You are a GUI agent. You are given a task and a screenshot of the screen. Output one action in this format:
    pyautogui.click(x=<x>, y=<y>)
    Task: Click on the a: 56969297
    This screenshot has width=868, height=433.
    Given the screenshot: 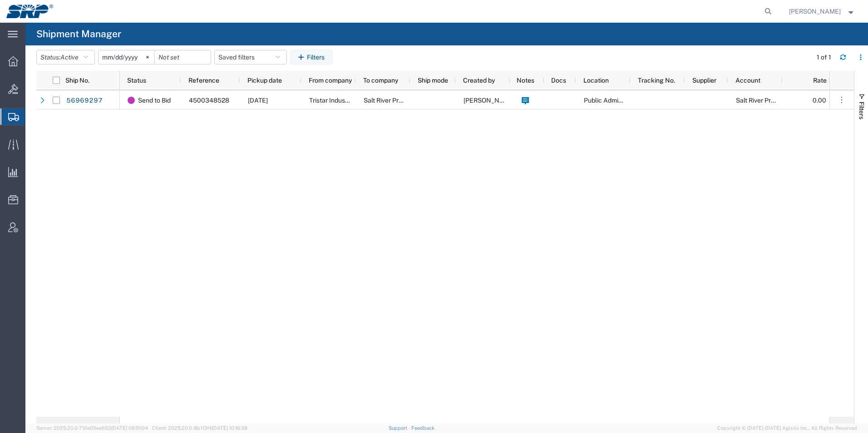 What is the action you would take?
    pyautogui.click(x=84, y=100)
    